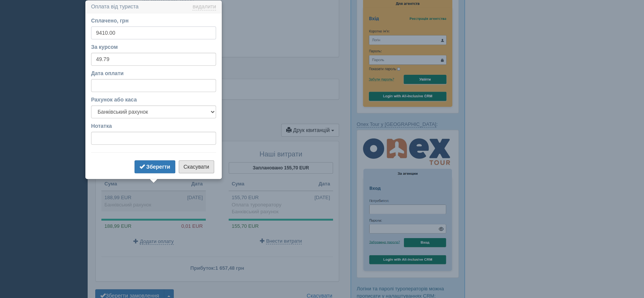 The width and height of the screenshot is (644, 298). Describe the element at coordinates (257, 205) in the screenshot. I see `span: Оплата туроператору` at that location.